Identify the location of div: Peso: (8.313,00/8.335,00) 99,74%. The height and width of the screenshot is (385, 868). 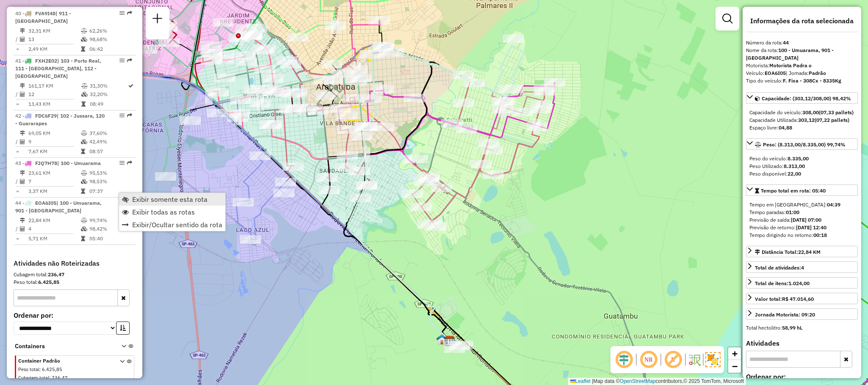
(802, 166).